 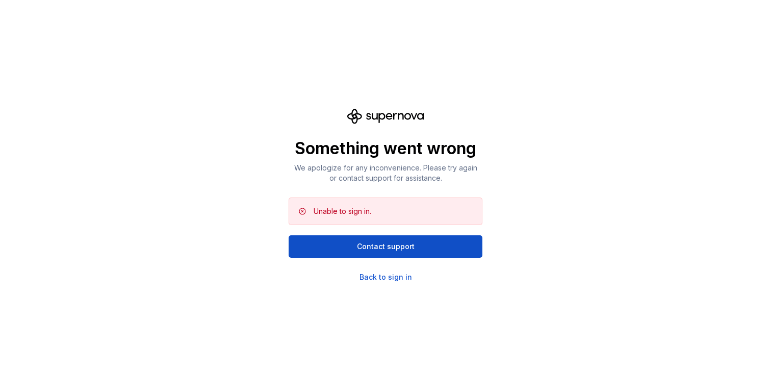 I want to click on p: Something went wrong, so click(x=385, y=148).